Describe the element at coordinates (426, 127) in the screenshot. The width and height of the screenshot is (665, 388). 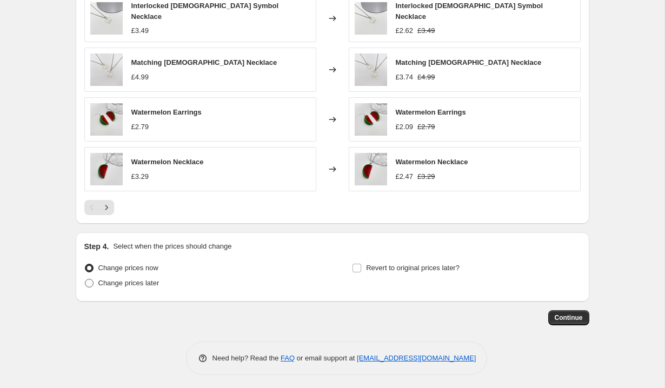
I see `strike: £2.79` at that location.